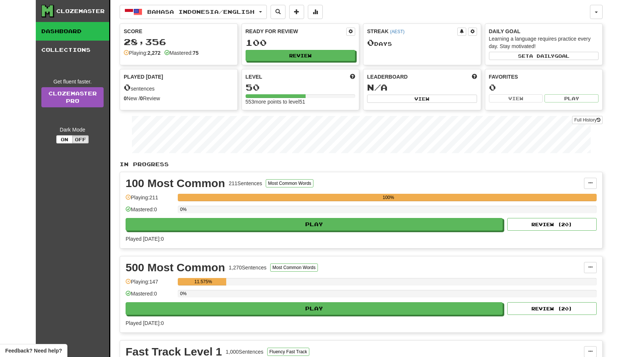 The height and width of the screenshot is (357, 644). What do you see at coordinates (203, 282) in the screenshot?
I see `div: 11.575%` at bounding box center [203, 282].